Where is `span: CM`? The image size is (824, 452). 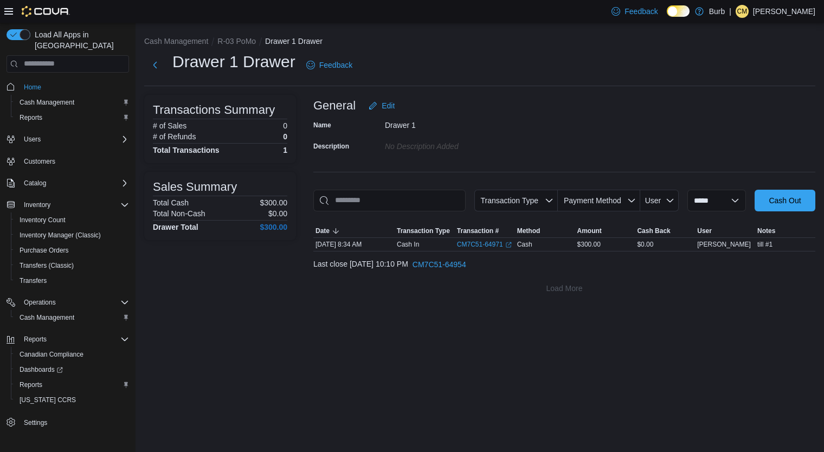 span: CM is located at coordinates (742, 11).